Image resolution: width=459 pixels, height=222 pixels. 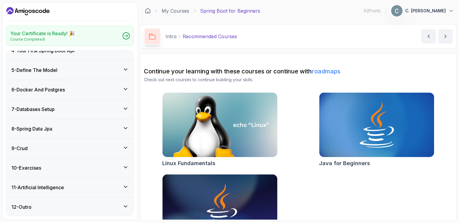 I want to click on button: 9-Crud, so click(x=70, y=148).